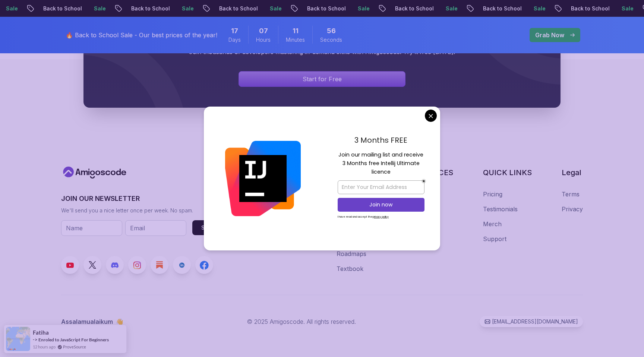 The width and height of the screenshot is (644, 357). Describe the element at coordinates (235, 31) in the screenshot. I see `span: 17 Days` at that location.